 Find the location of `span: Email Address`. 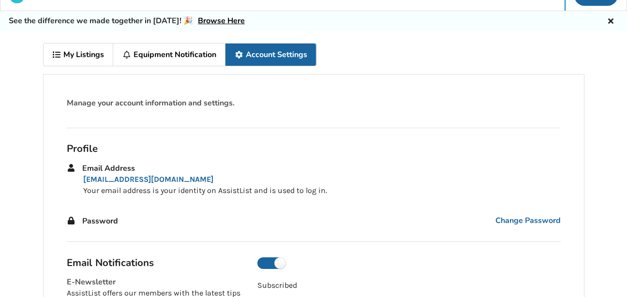

span: Email Address is located at coordinates (108, 168).